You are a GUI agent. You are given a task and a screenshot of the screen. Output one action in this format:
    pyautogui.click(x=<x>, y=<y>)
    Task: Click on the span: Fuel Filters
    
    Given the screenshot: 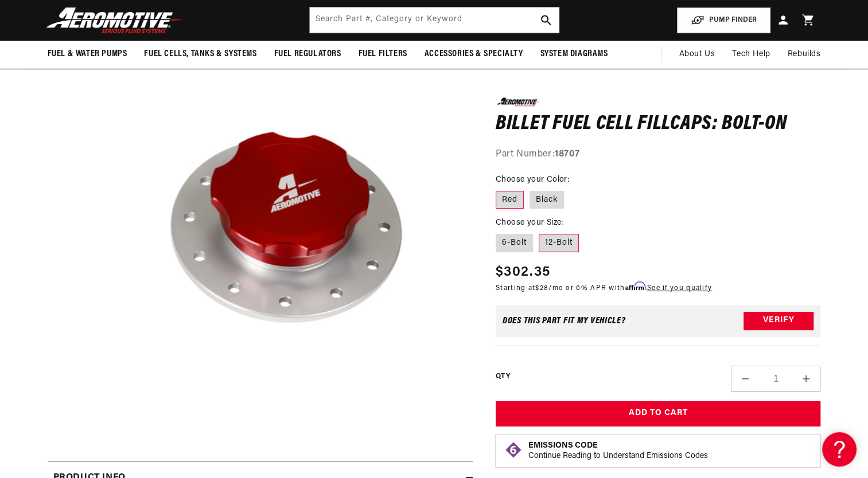 What is the action you would take?
    pyautogui.click(x=382, y=54)
    